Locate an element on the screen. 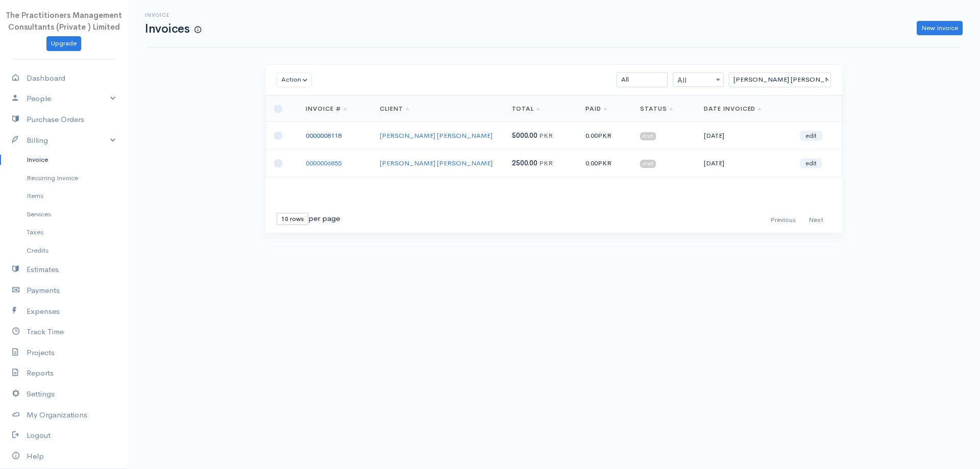 The image size is (980, 469). a: Client is located at coordinates (394, 109).